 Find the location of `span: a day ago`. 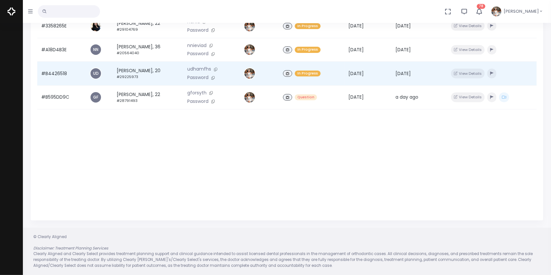

span: a day ago is located at coordinates (407, 97).